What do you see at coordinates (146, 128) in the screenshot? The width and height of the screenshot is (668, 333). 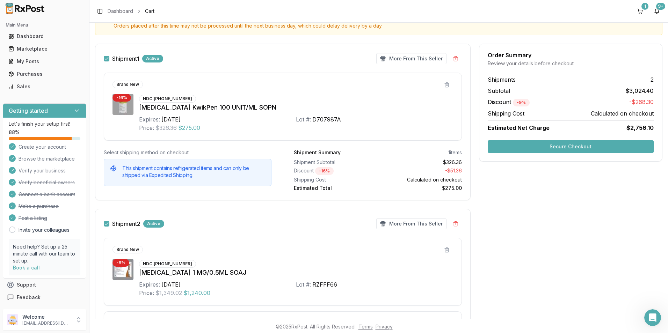 I see `div: Price:` at bounding box center [146, 128].